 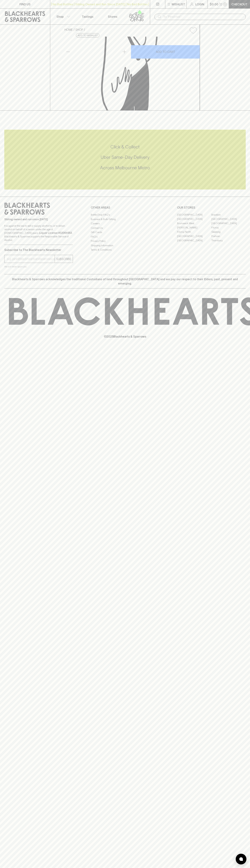 What do you see at coordinates (125, 219) in the screenshot?
I see `a: Business & Bulk Gifting` at bounding box center [125, 219].